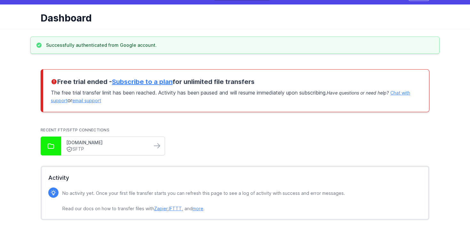 This screenshot has height=233, width=470. Describe the element at coordinates (236, 82) in the screenshot. I see `h3: Free trial ended - for unlimited file transfers` at that location.